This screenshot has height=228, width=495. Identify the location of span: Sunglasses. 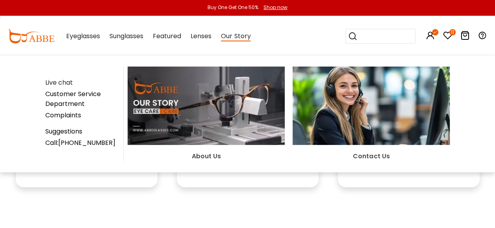
(126, 36).